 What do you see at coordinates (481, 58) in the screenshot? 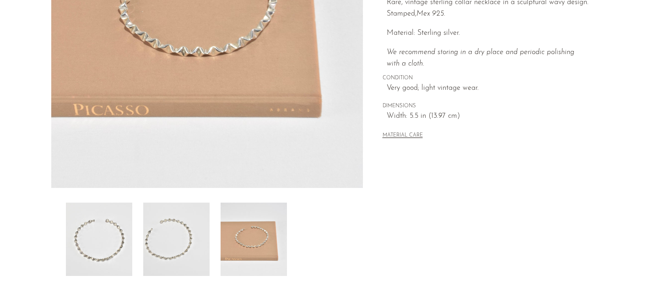
I see `i: We recommend storing in a dry place and periodic polishing with a cloth.` at bounding box center [481, 58].